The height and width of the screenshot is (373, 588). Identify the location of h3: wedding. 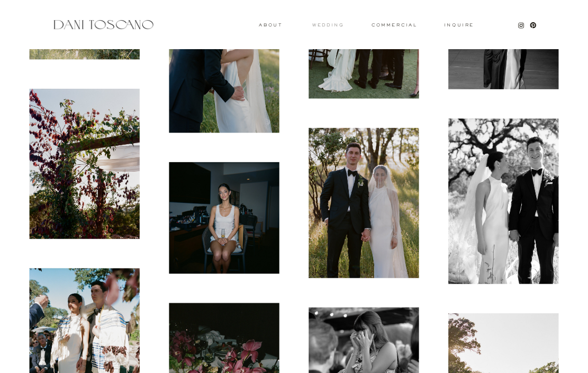
(328, 25).